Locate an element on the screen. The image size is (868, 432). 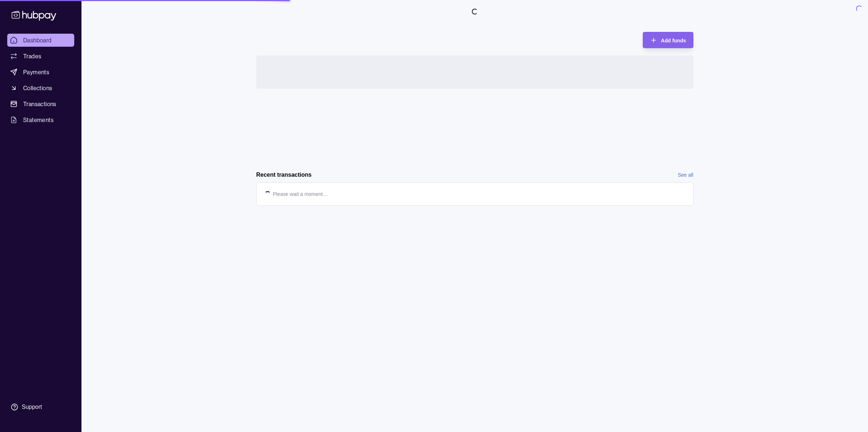
span: Payments is located at coordinates (36, 72).